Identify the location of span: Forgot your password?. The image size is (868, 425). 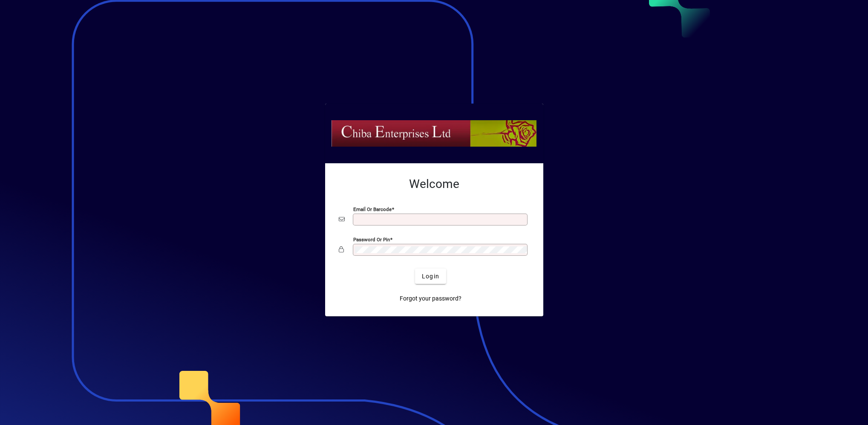
(430, 298).